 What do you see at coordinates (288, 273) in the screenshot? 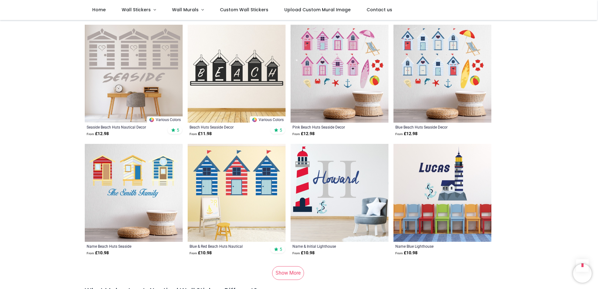
I see `a: Show More` at bounding box center [288, 273].